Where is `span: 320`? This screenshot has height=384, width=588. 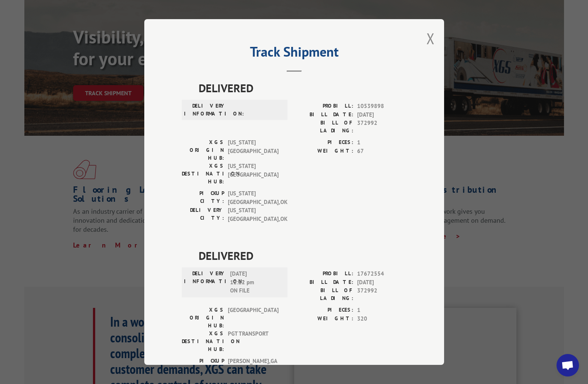
span: 320 is located at coordinates (382, 319).